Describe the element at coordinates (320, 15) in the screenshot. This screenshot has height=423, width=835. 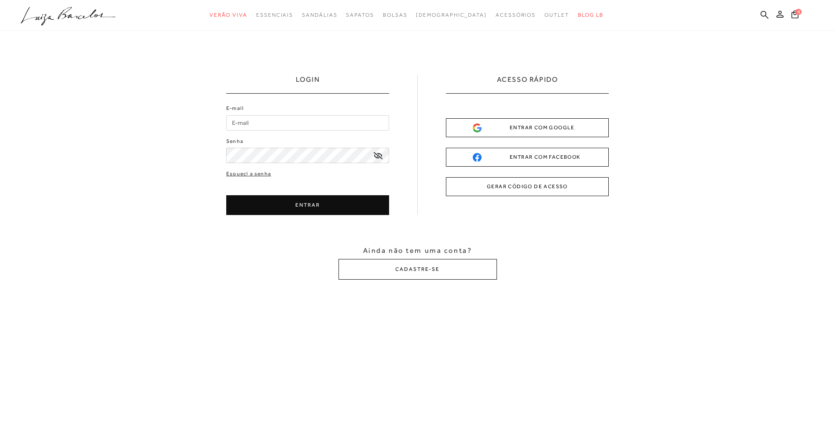
I see `span: Sandálias` at that location.